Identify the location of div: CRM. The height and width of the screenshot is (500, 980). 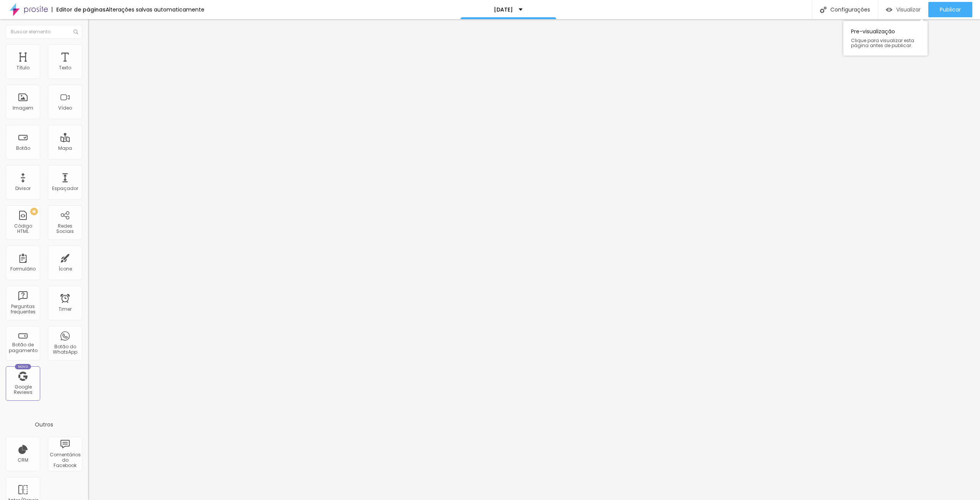
(23, 460).